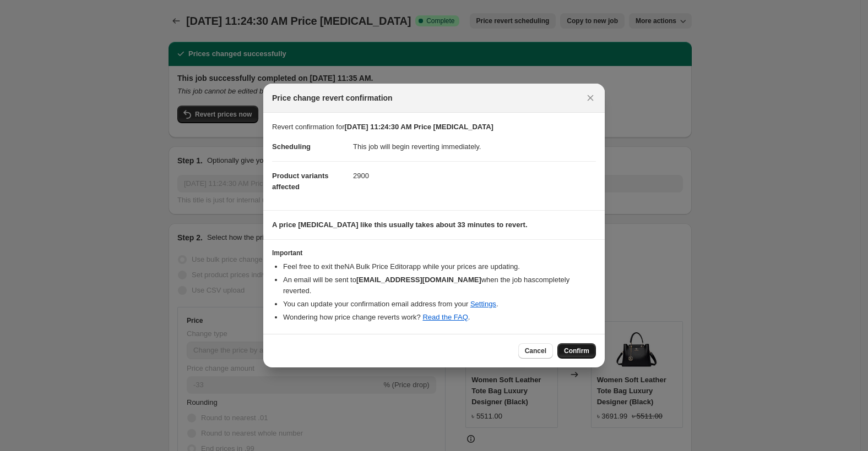 Image resolution: width=868 pixels, height=451 pixels. I want to click on span: Scheduling, so click(291, 146).